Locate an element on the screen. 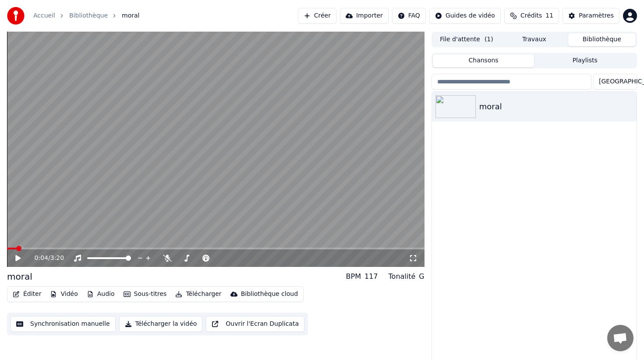 The width and height of the screenshot is (644, 360). button: Créer is located at coordinates (317, 15).